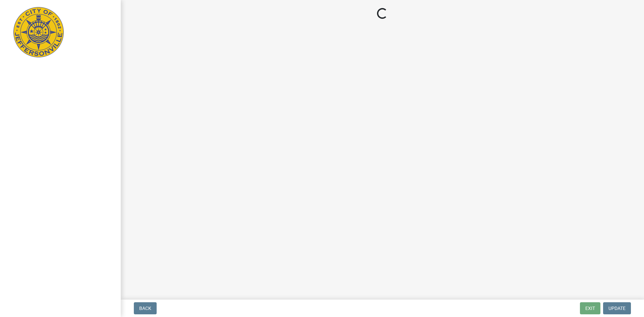 The width and height of the screenshot is (644, 317). I want to click on button: Exit, so click(590, 308).